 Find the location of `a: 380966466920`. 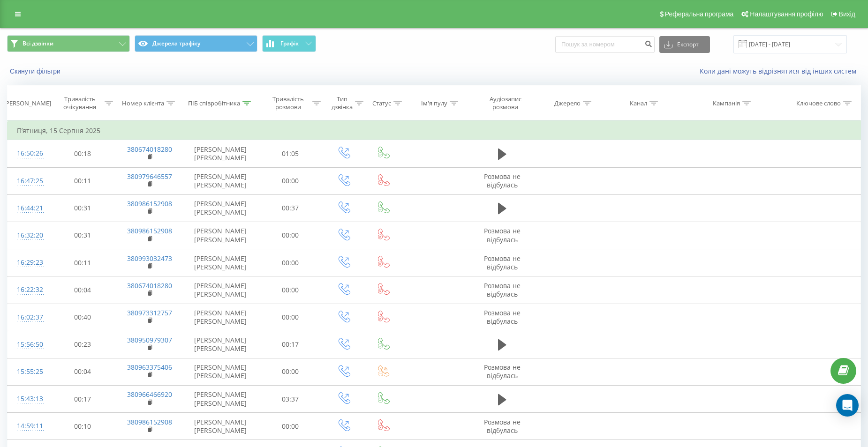

a: 380966466920 is located at coordinates (149, 394).